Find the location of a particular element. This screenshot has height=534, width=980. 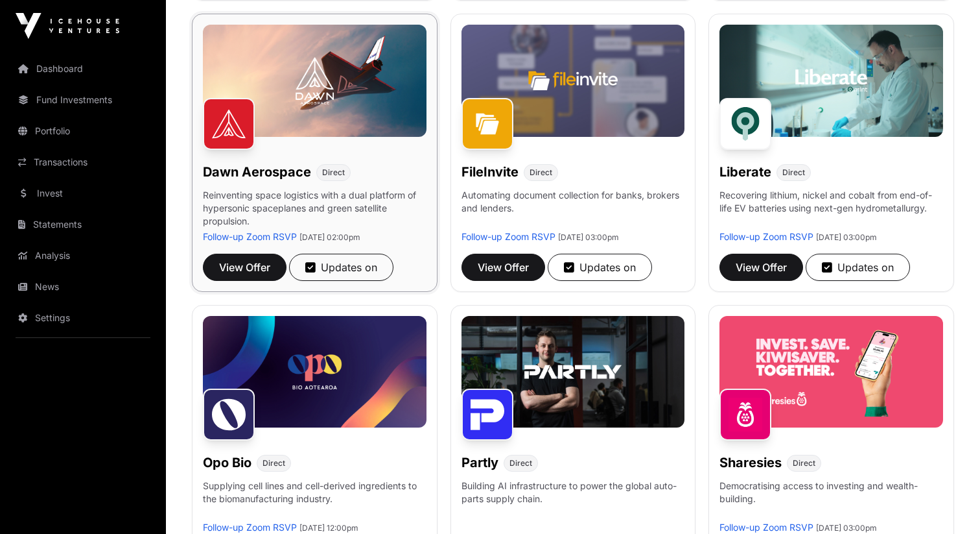

h1: Liberate is located at coordinates (745, 172).